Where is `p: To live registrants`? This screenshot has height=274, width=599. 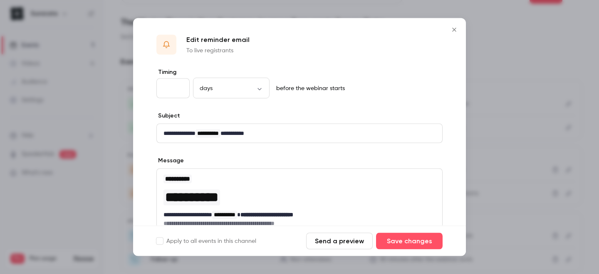 p: To live registrants is located at coordinates (218, 51).